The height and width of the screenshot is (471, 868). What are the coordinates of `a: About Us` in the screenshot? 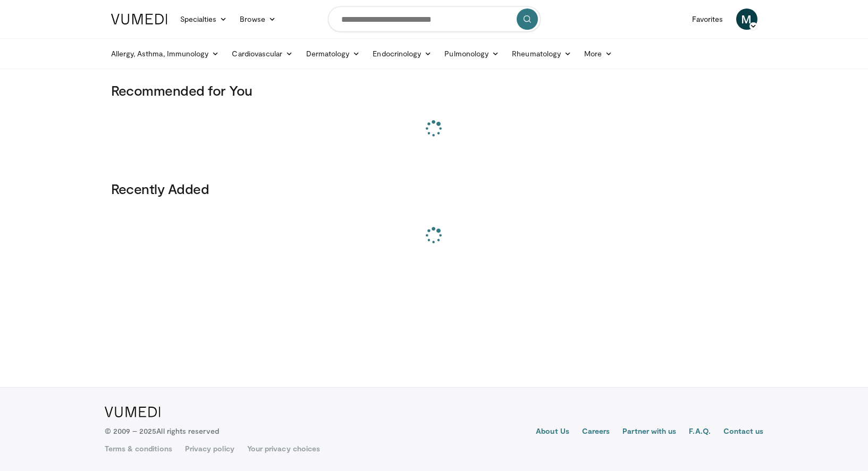 It's located at (552, 432).